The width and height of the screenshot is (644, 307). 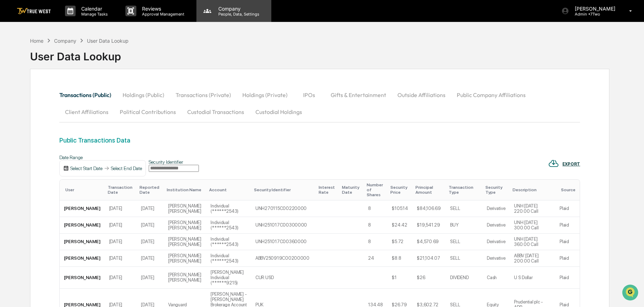 I want to click on td: Cash, so click(x=496, y=278).